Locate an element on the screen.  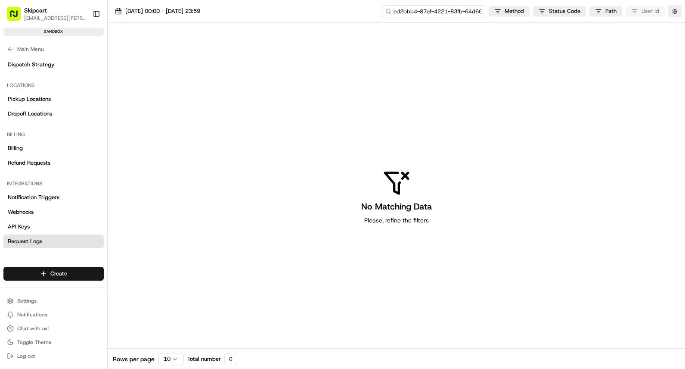
span: Main Menu is located at coordinates (30, 49).